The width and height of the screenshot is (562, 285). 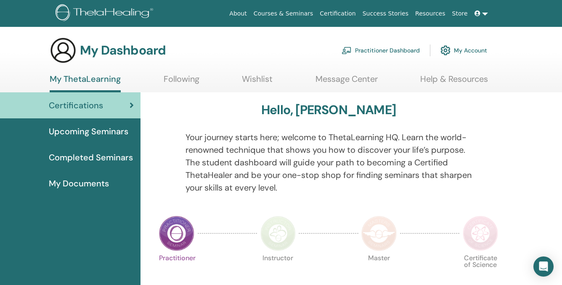 What do you see at coordinates (181, 82) in the screenshot?
I see `a: Following` at bounding box center [181, 82].